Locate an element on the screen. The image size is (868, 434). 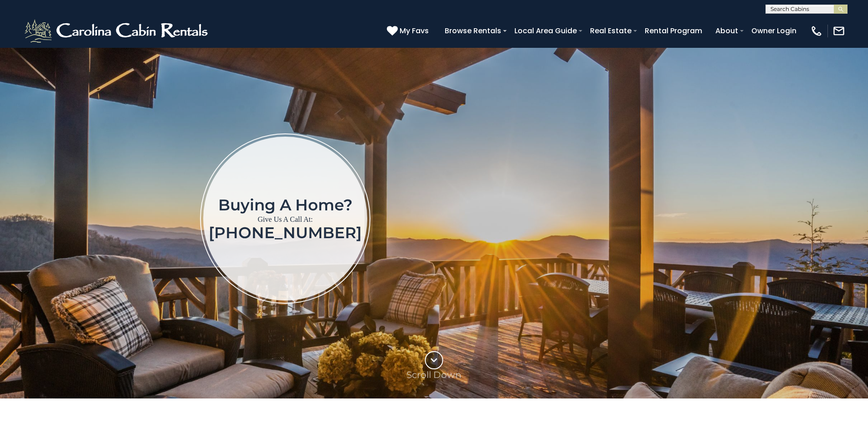
a: Browse Rentals is located at coordinates (473, 31).